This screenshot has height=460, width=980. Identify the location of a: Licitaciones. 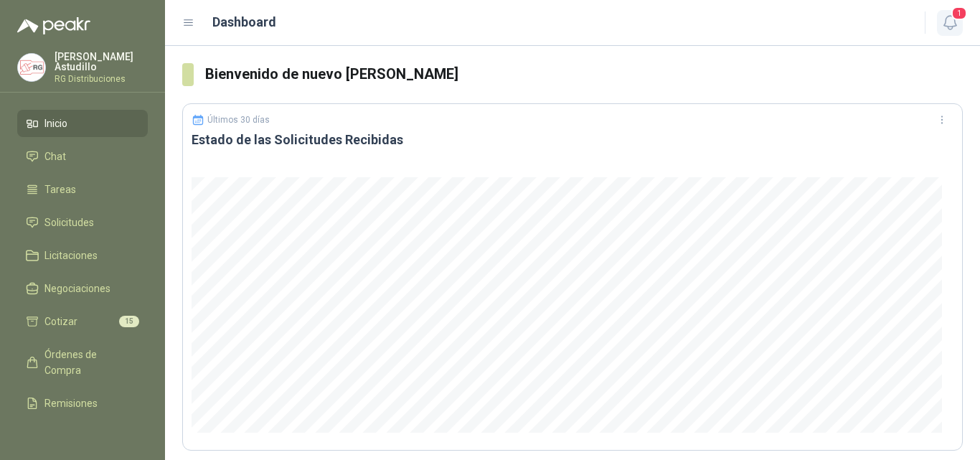
(82, 255).